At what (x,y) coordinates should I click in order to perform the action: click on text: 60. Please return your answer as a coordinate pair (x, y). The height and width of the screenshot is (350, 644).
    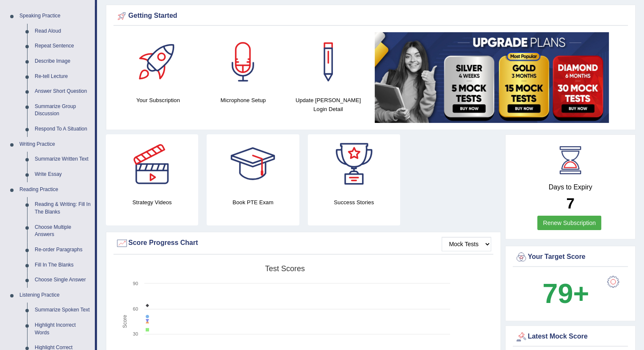
    Looking at the image, I should click on (135, 308).